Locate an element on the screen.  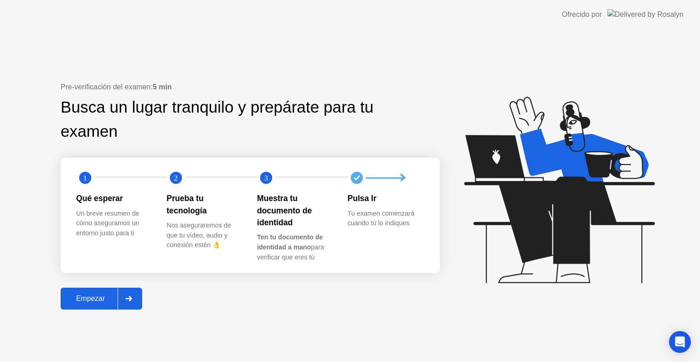
div: Pre-verificación del examen: is located at coordinates (250, 87).